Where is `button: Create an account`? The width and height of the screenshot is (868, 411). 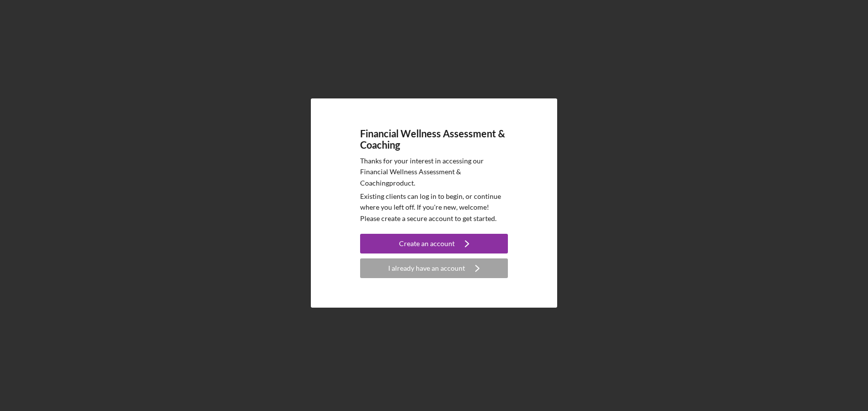 button: Create an account is located at coordinates (434, 244).